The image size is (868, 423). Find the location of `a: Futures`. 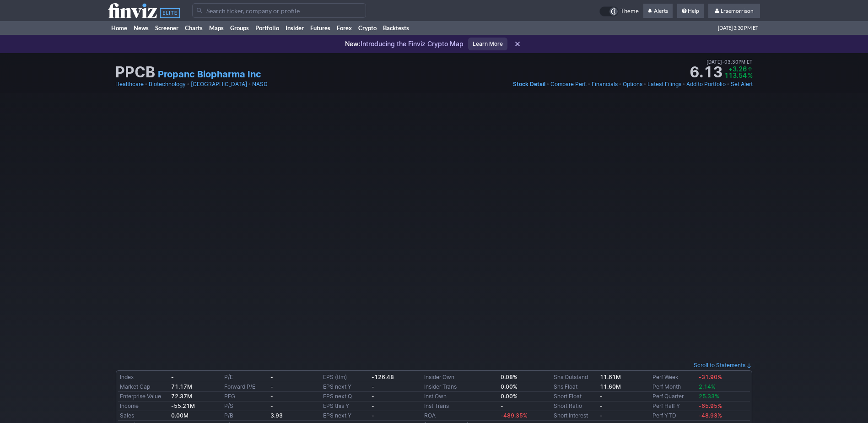

a: Futures is located at coordinates (320, 28).